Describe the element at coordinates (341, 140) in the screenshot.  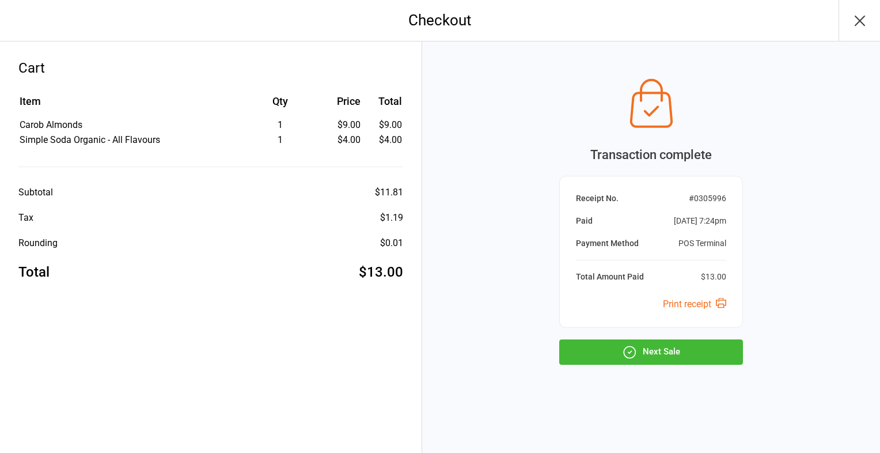
I see `div: $4.00` at that location.